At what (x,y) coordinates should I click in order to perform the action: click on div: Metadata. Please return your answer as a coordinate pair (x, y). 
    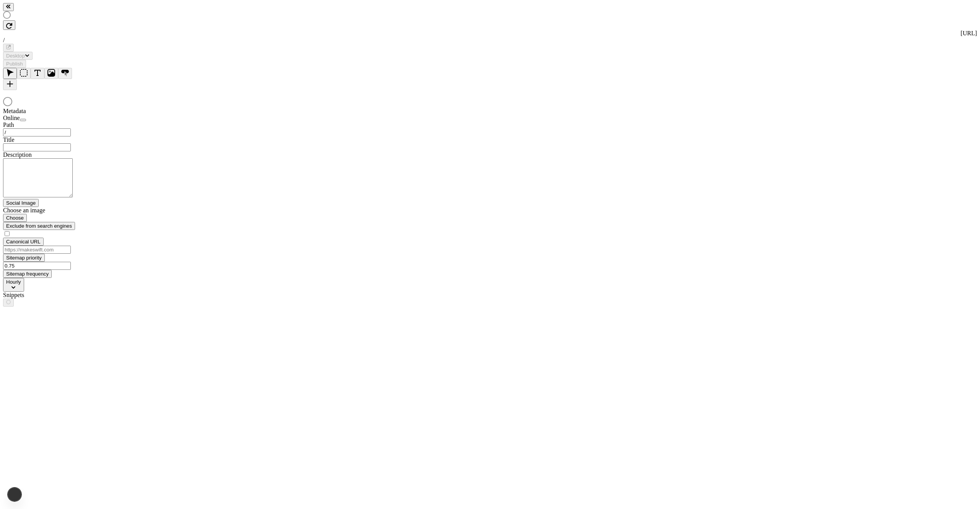
    Looking at the image, I should click on (49, 111).